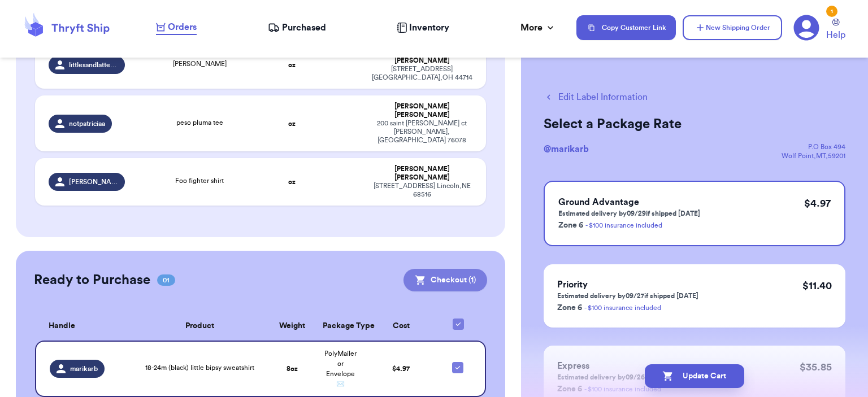 Image resolution: width=868 pixels, height=397 pixels. What do you see at coordinates (816, 286) in the screenshot?
I see `p: $ 11.40` at bounding box center [816, 286].